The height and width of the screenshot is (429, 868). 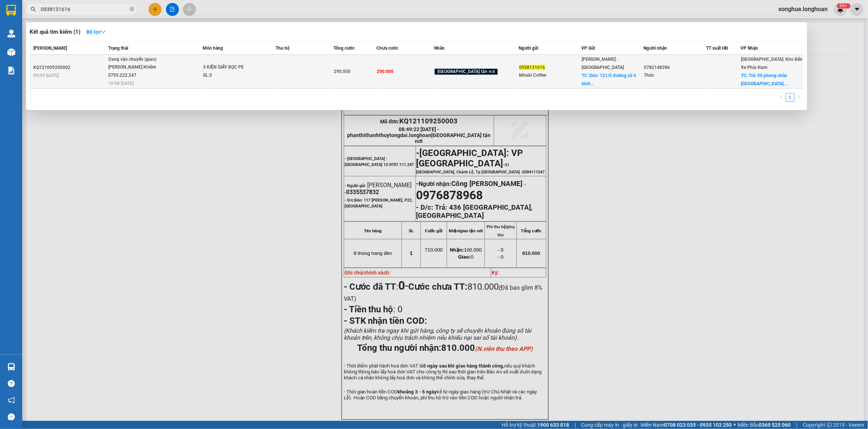 I want to click on span: Nhãn, so click(x=439, y=48).